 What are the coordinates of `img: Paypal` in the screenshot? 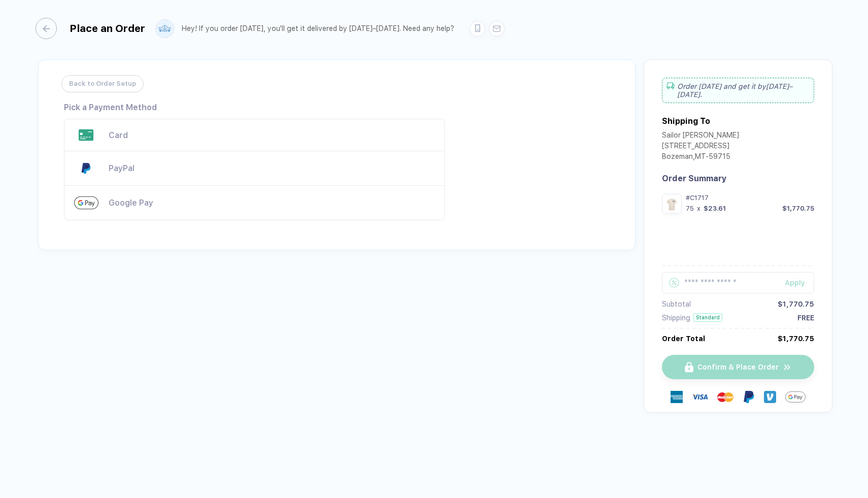 It's located at (749, 397).